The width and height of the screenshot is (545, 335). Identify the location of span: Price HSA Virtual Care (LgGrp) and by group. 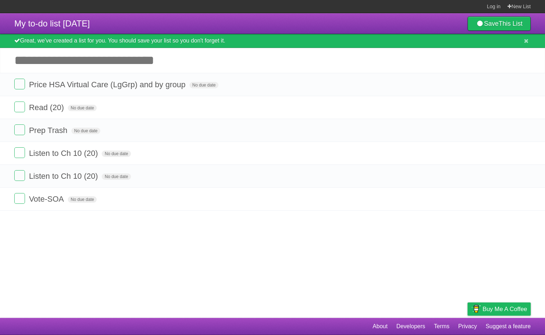
(108, 84).